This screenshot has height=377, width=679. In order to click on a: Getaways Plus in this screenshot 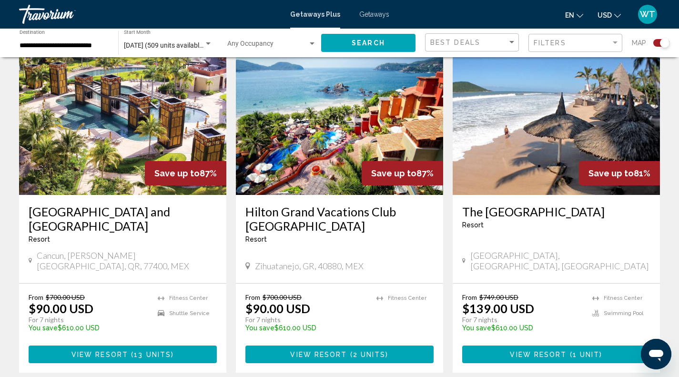, I will do `click(315, 14)`.